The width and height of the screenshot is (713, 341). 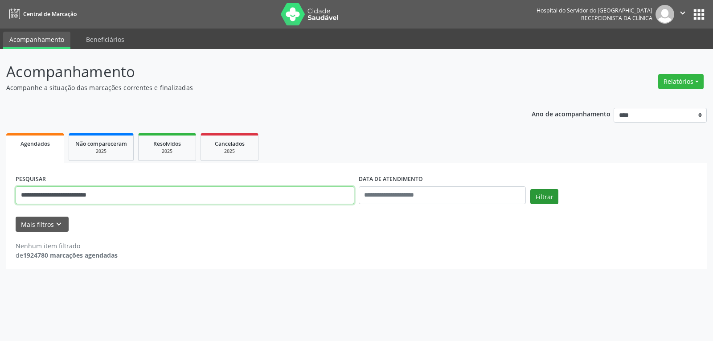 What do you see at coordinates (105, 39) in the screenshot?
I see `a: Beneficiários` at bounding box center [105, 39].